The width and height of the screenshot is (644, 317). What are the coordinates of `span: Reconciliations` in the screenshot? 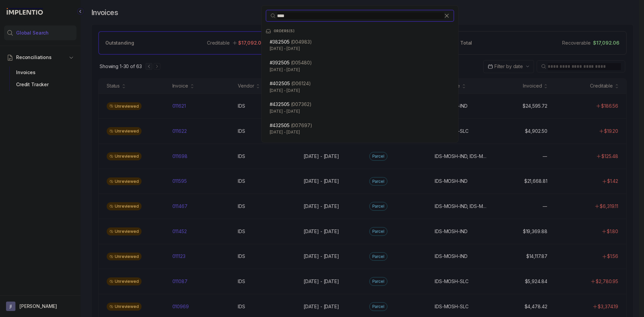 It's located at (34, 58).